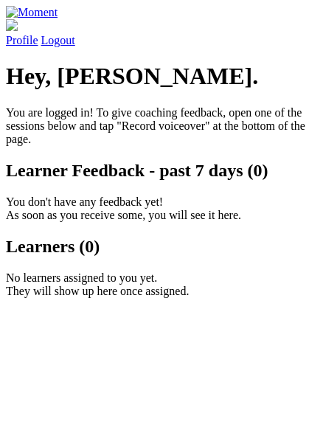  Describe the element at coordinates (162, 32) in the screenshot. I see `a: Profile` at that location.